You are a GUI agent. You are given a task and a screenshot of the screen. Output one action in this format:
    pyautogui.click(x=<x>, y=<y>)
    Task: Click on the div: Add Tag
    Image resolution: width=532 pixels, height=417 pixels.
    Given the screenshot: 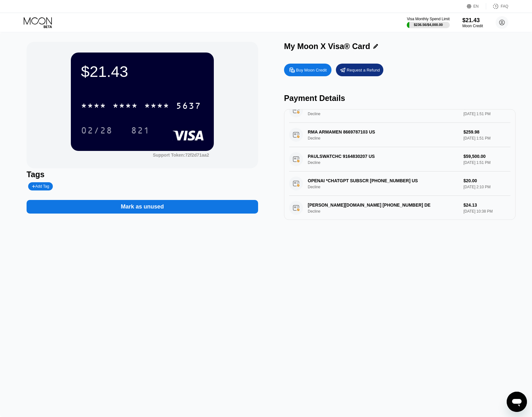 What is the action you would take?
    pyautogui.click(x=41, y=186)
    